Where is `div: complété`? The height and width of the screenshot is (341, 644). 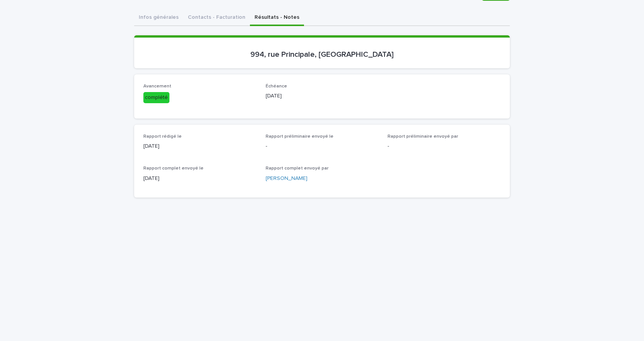
div: complété is located at coordinates (156, 97).